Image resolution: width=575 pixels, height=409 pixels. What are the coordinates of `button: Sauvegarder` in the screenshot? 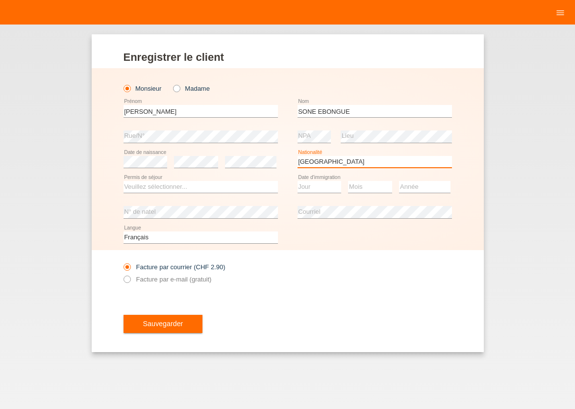 It's located at (163, 324).